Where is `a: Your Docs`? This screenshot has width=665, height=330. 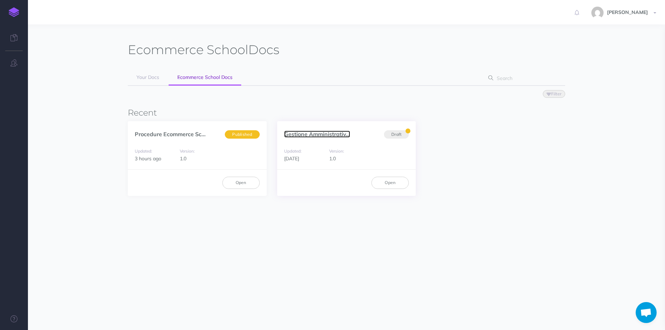 a: Your Docs is located at coordinates (148, 77).